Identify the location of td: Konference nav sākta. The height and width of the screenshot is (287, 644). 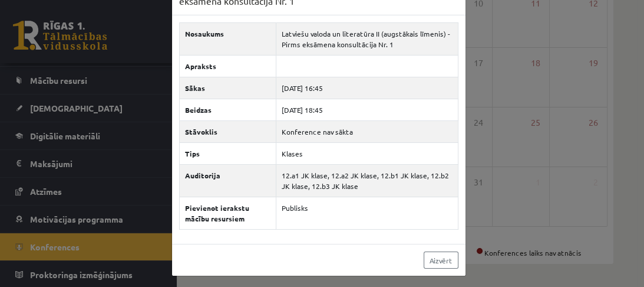
(366, 131).